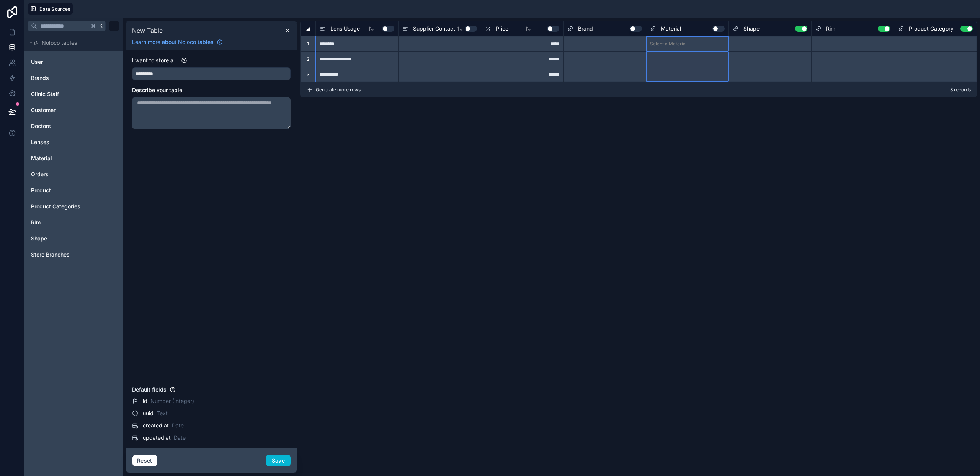 The height and width of the screenshot is (476, 980). I want to click on span: Product Category, so click(931, 29).